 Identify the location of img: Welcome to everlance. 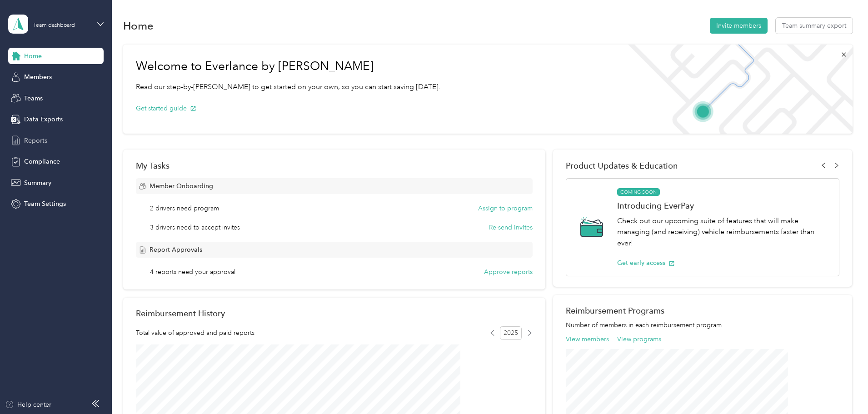
(735, 89).